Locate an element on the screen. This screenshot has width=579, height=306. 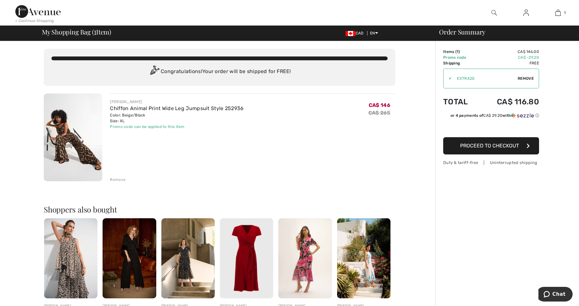
span: CA$ 29.20 is located at coordinates (493, 116).